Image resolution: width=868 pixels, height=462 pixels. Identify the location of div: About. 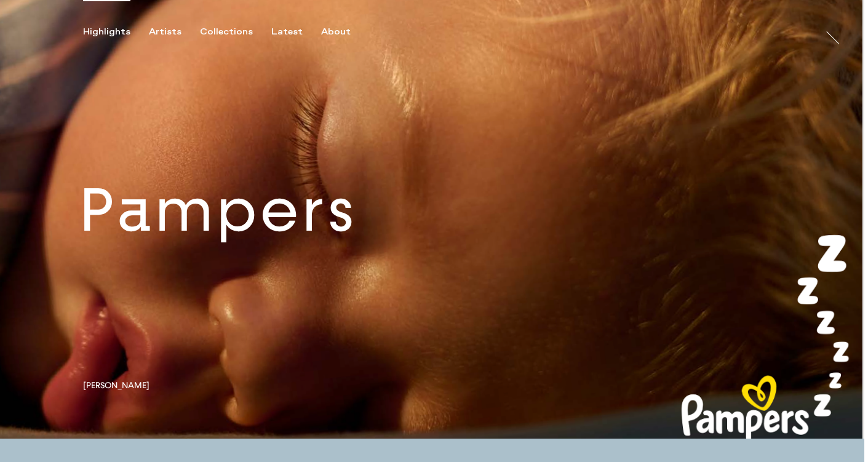
(336, 32).